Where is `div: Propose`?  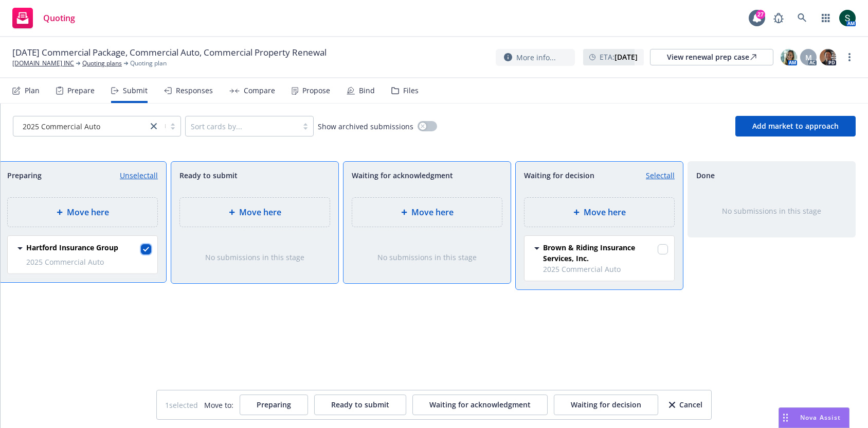 div: Propose is located at coordinates (317, 90).